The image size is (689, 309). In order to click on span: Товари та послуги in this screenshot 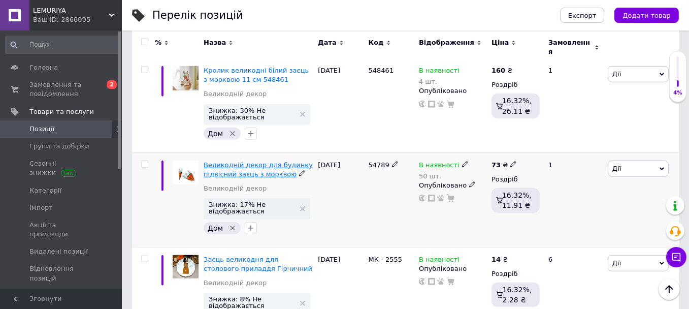, I will do `click(61, 112)`.